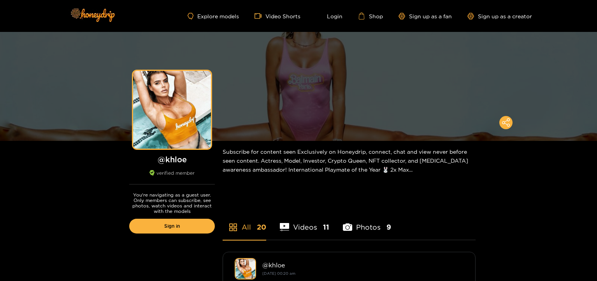  What do you see at coordinates (245, 269) in the screenshot?
I see `img: khloe` at bounding box center [245, 269].